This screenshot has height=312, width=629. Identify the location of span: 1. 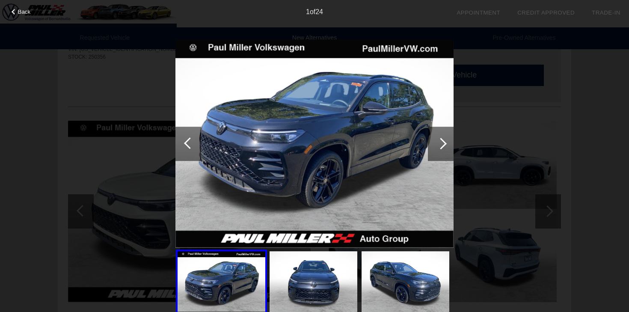
(308, 12).